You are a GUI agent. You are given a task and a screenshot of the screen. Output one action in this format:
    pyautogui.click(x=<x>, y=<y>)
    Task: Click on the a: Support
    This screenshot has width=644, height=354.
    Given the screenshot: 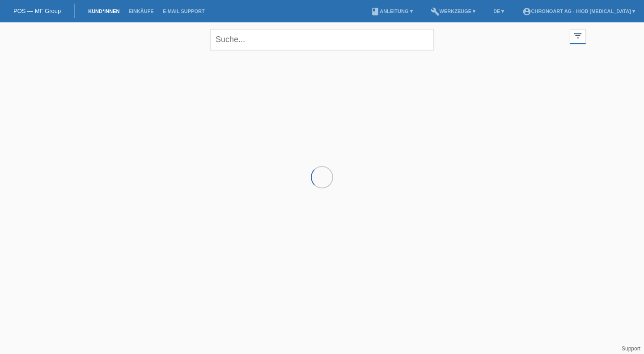 What is the action you would take?
    pyautogui.click(x=631, y=348)
    